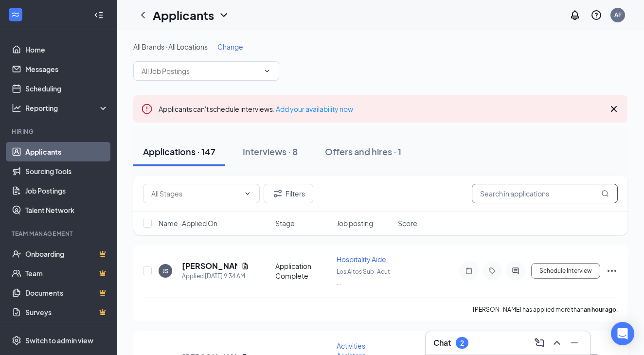  What do you see at coordinates (67, 273) in the screenshot?
I see `a: TeamCrown` at bounding box center [67, 273].